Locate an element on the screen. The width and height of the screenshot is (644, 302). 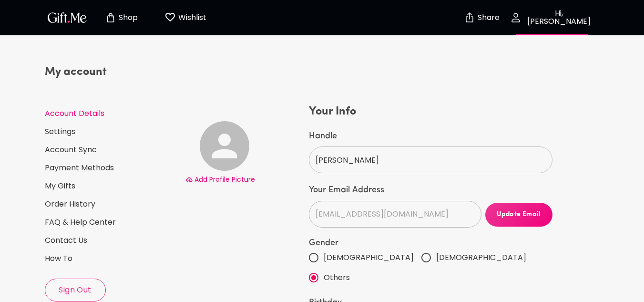
p: Share is located at coordinates (487, 18).